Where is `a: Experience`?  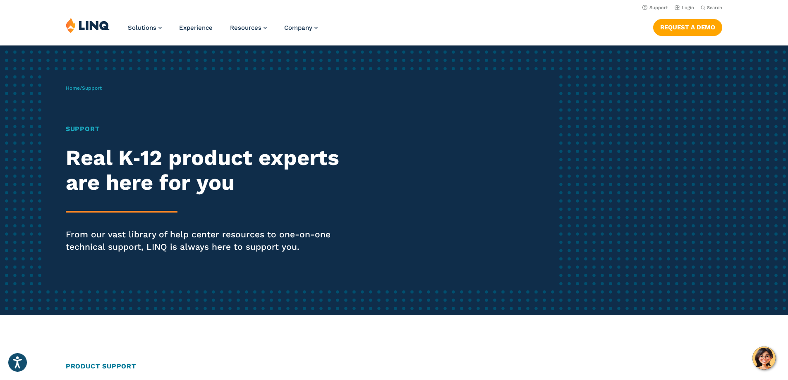 a: Experience is located at coordinates (196, 28).